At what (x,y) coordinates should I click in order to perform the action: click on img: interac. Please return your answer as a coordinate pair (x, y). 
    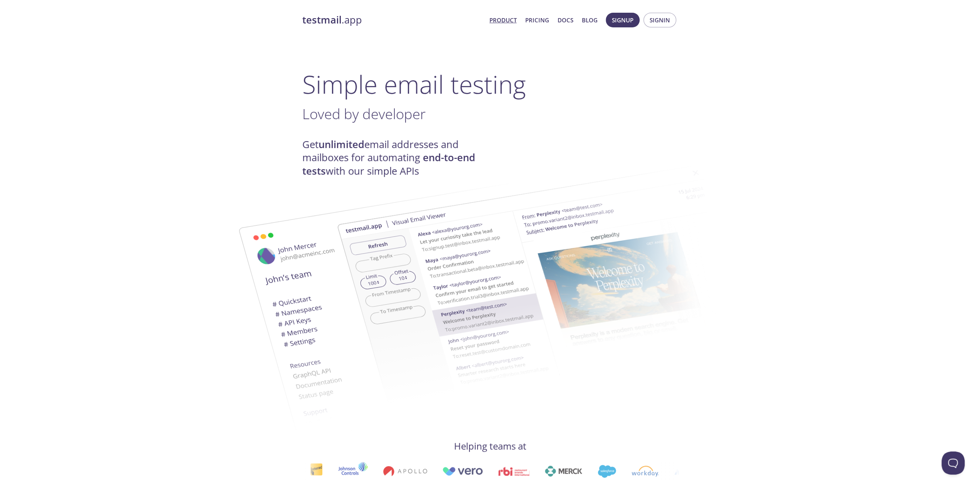
    Looking at the image, I should click on (315, 471).